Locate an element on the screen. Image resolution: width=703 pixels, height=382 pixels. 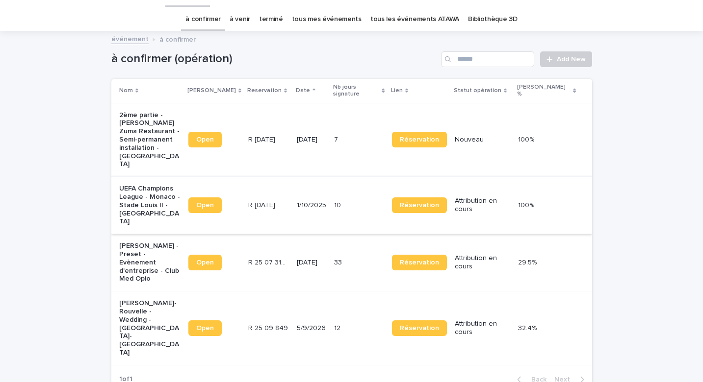
p: à confirmer is located at coordinates (178, 39).